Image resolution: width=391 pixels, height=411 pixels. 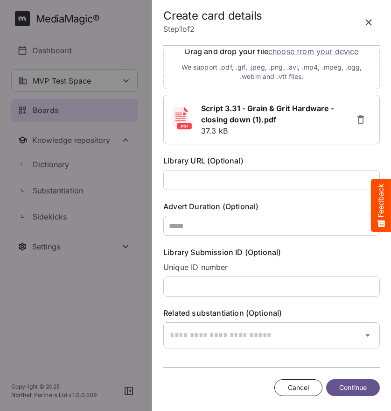 I want to click on p: Unique ID number, so click(x=272, y=267).